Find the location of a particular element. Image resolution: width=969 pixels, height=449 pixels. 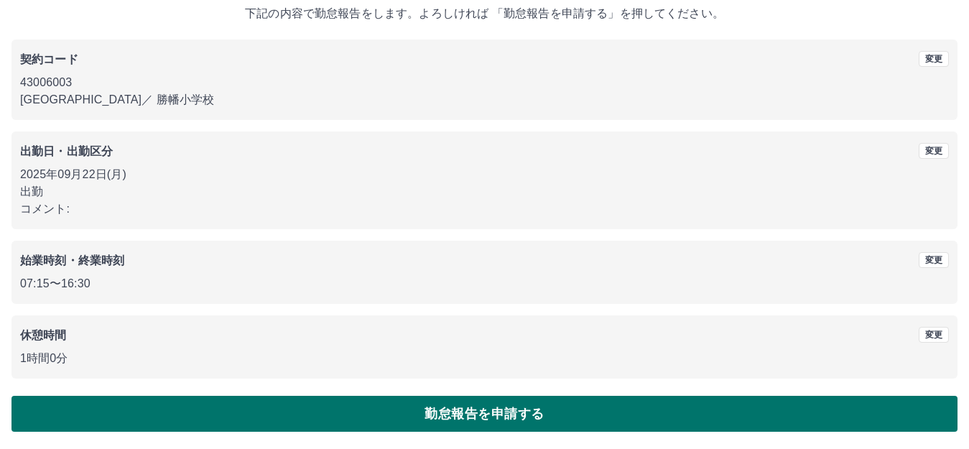

p: 07:15 〜 16:30 is located at coordinates (484, 284).